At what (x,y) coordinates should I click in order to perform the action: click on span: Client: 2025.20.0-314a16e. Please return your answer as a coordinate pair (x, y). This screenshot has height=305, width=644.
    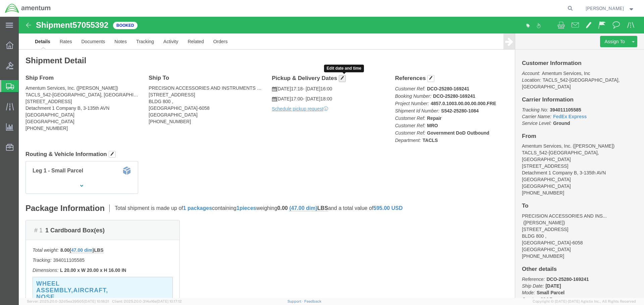
    Looking at the image, I should click on (147, 302).